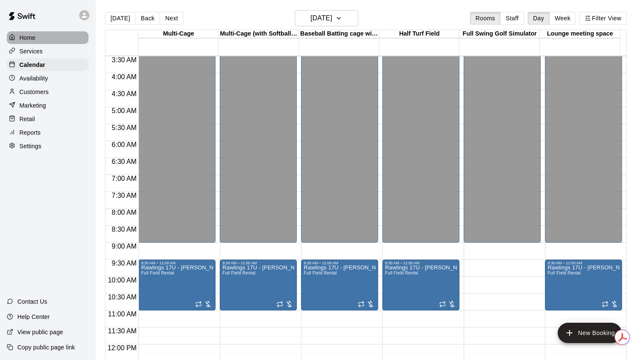 This screenshot has height=360, width=644. I want to click on div: Home, so click(48, 38).